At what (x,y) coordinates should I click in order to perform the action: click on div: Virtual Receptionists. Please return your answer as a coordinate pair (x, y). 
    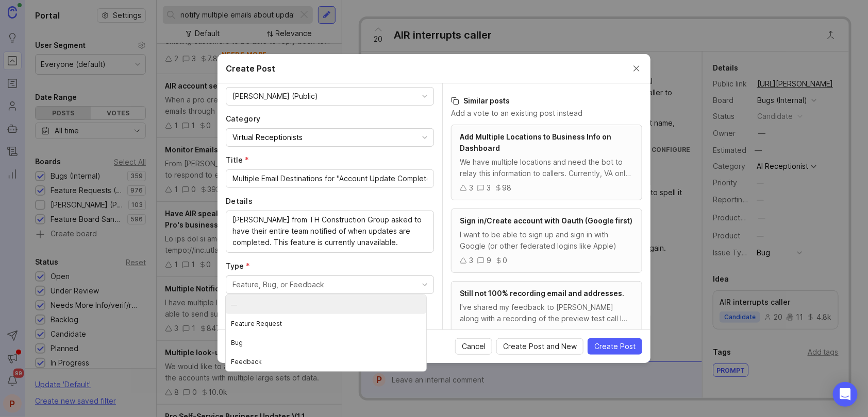
    Looking at the image, I should click on (267, 137).